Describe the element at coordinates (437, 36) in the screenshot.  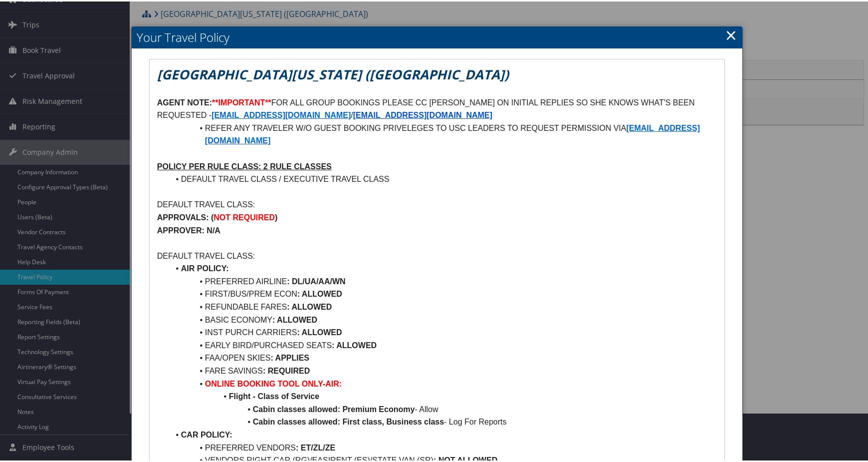
I see `h2: Your Travel Policy` at that location.